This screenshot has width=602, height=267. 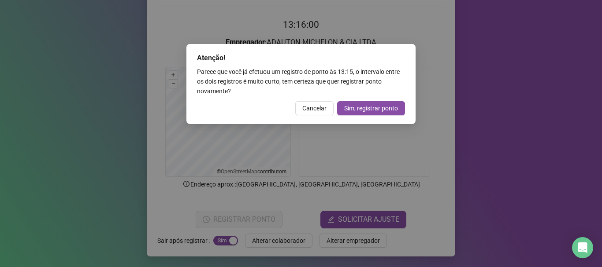 I want to click on button: Sim, registrar ponto, so click(x=371, y=108).